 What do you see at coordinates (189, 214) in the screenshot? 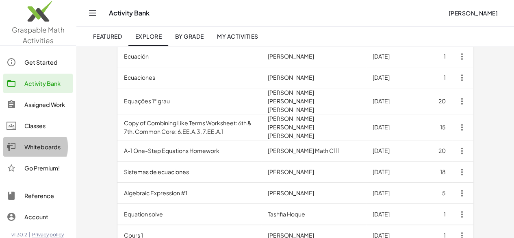
I see `td: Equation solve` at bounding box center [189, 214].